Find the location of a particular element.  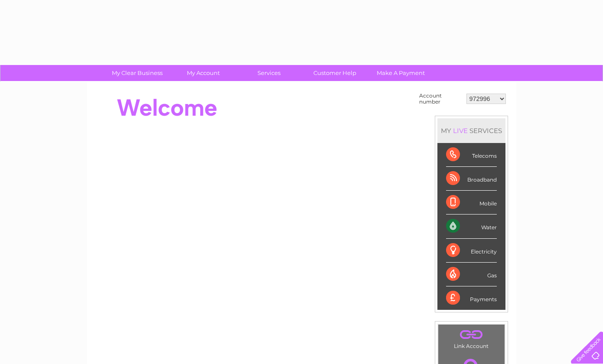

div: MY SERVICES is located at coordinates (471, 131).